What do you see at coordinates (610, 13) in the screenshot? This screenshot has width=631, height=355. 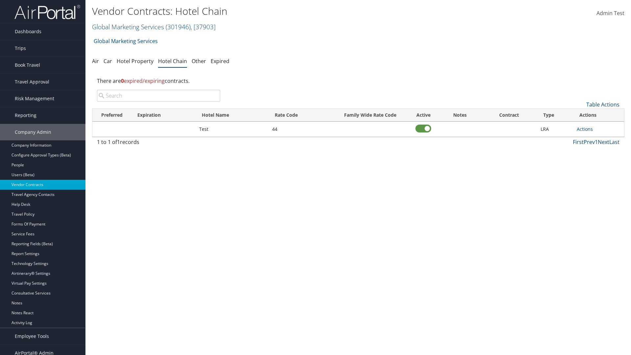 I see `span: Admin Test` at bounding box center [610, 13].